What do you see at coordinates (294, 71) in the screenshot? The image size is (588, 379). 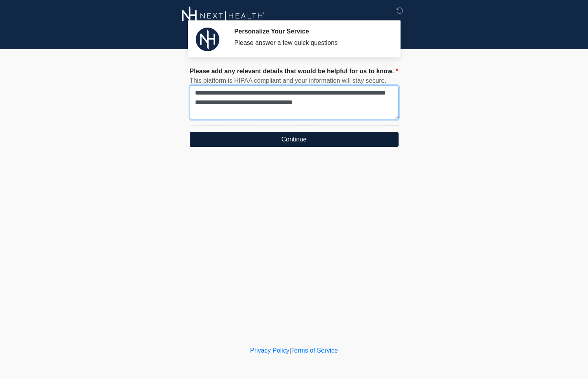 I see `label: Please add any relevant details that would be helpful for us to know.` at bounding box center [294, 71].